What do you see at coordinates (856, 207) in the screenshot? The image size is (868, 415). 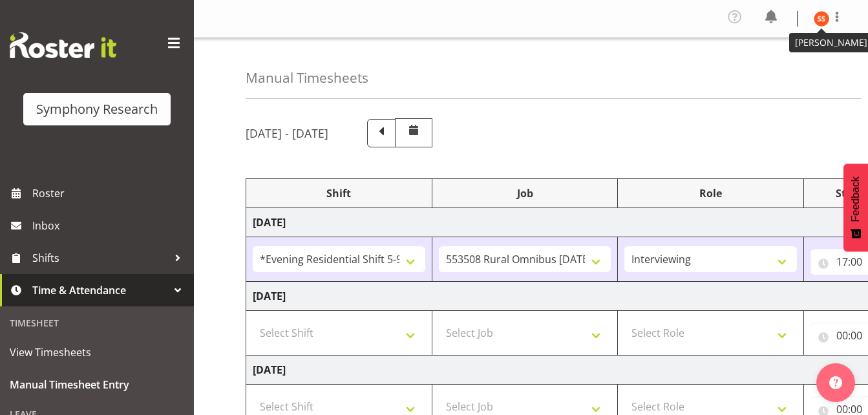 I see `button: Feedback - Show survey` at bounding box center [856, 207].